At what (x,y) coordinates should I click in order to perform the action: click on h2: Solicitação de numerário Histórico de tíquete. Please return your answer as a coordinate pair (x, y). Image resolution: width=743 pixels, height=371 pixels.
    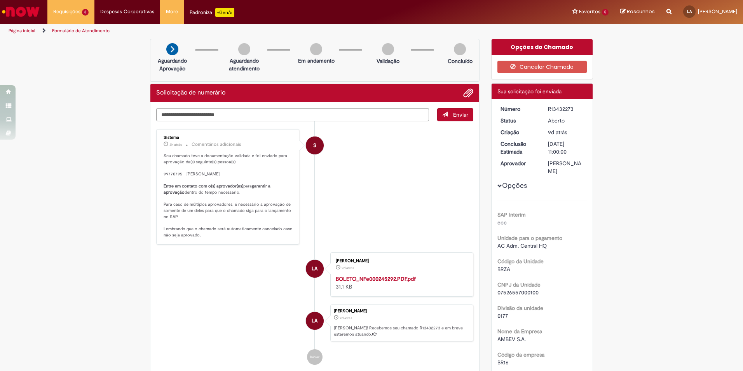
    Looking at the image, I should click on (191, 93).